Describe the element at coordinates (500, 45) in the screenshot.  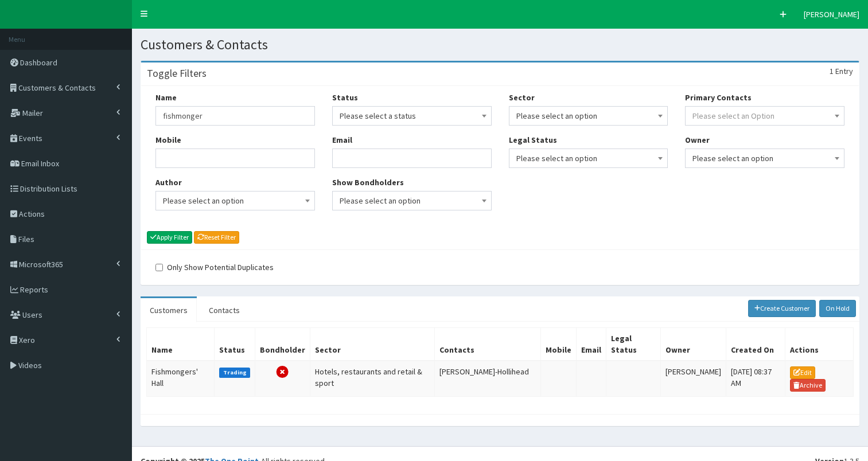
I see `h1: Customers & Contacts` at that location.